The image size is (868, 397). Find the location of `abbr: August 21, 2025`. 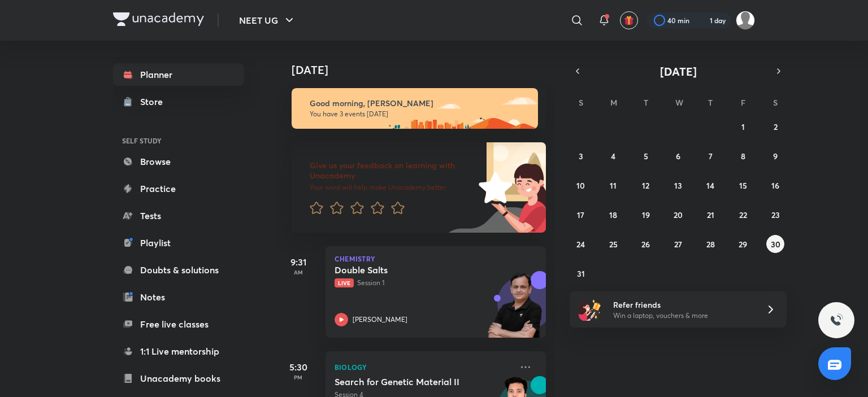

abbr: August 21, 2025 is located at coordinates (710, 214).